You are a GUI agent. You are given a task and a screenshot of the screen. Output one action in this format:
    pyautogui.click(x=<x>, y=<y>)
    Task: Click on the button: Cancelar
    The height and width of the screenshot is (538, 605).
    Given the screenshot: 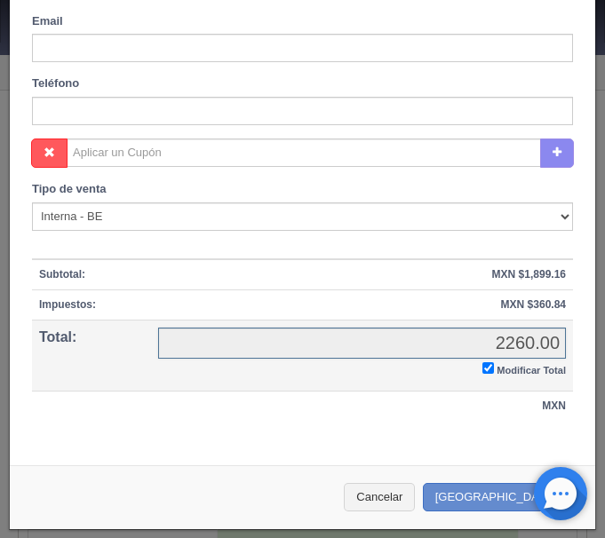 What is the action you would take?
    pyautogui.click(x=379, y=497)
    